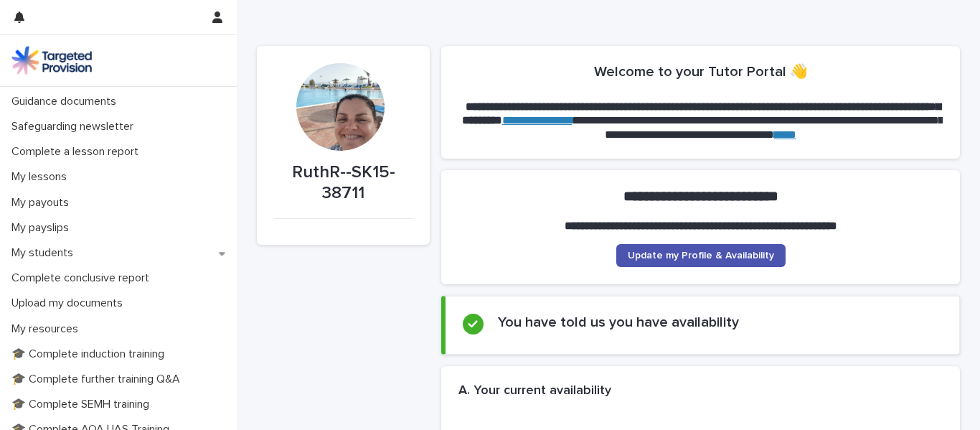 The width and height of the screenshot is (980, 430). I want to click on h2: A. Your current availability, so click(534, 391).